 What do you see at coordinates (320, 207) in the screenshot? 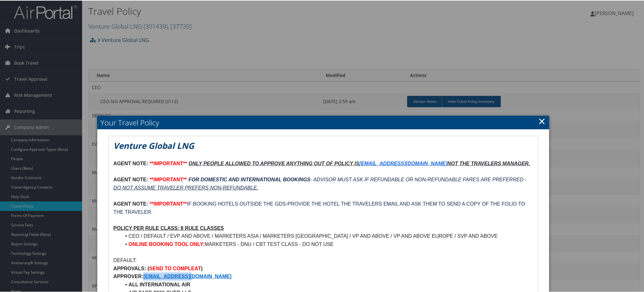
I see `span: IF BOOKING HOTELS OUTSIDE THE GDS-PROVIDE THE HOTEL THE TRAVELERS EMAIL AND ASK THEM TO SEND A CO...` at bounding box center [320, 207].